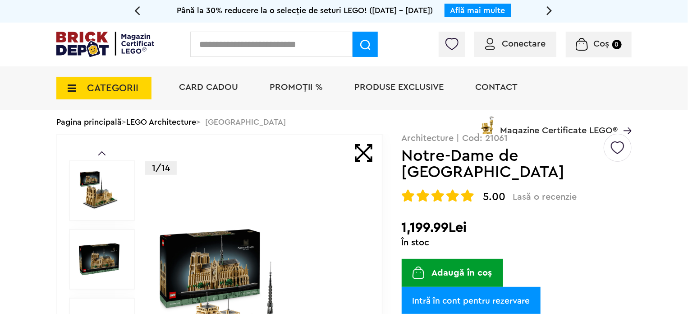 This screenshot has width=688, height=314. Describe the element at coordinates (296, 87) in the screenshot. I see `span: PROMOȚII %` at that location.